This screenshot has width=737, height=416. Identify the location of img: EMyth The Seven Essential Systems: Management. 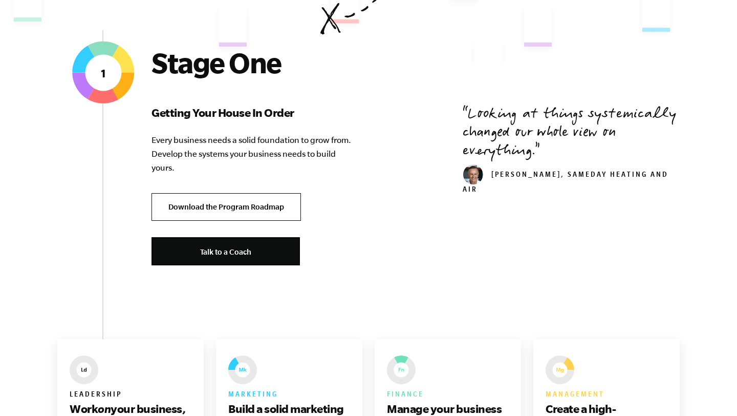
(560, 370).